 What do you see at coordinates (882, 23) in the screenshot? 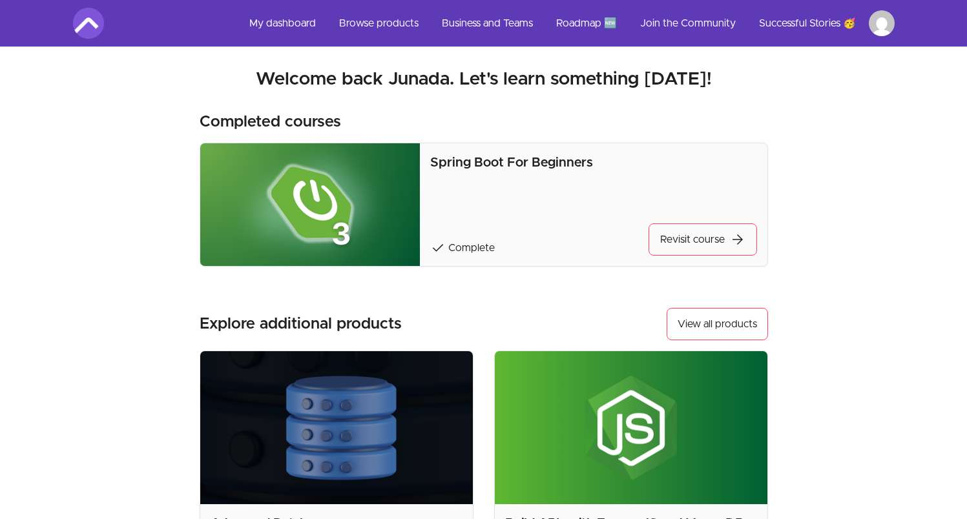
I see `button: Profile image for Junada Guri` at bounding box center [882, 23].